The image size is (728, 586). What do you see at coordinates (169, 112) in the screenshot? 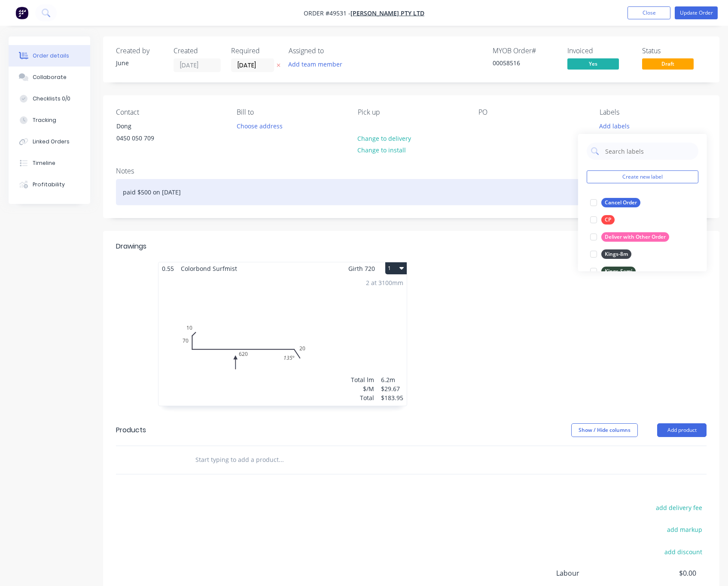
I see `div: Contact` at bounding box center [169, 112].